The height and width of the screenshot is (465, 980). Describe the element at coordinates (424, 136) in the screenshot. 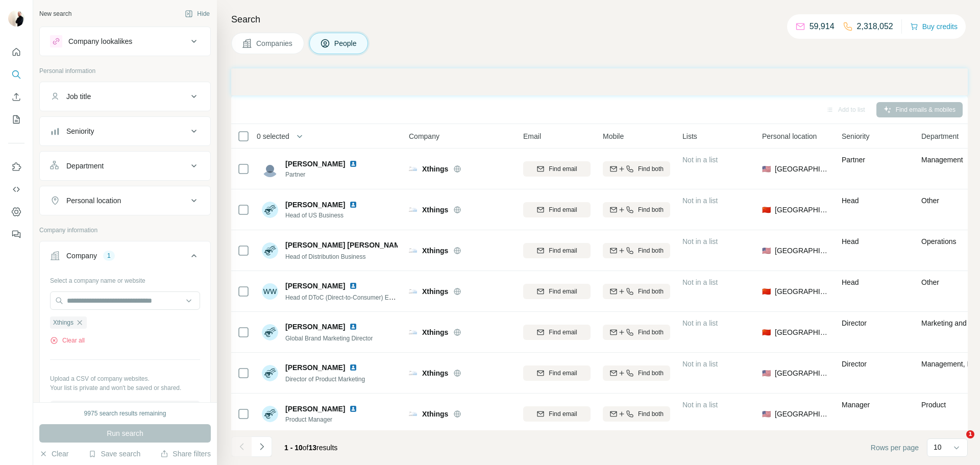

I see `span: Company` at that location.